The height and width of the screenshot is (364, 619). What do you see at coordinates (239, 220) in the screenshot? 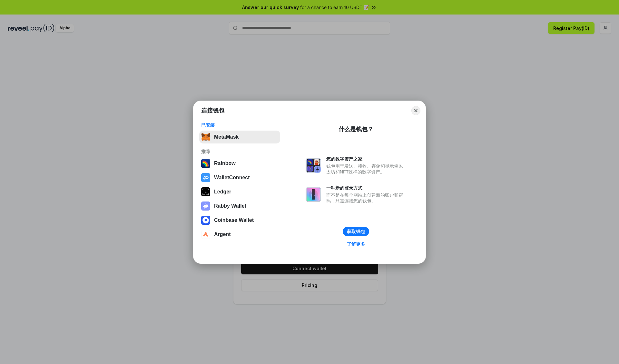
I see `button: Coinbase Wallet` at bounding box center [239, 220].